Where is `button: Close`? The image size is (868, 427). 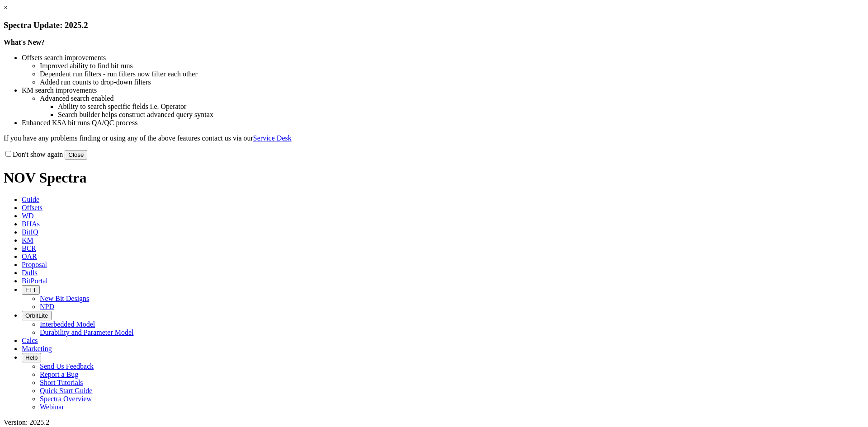
button: Close is located at coordinates (76, 155).